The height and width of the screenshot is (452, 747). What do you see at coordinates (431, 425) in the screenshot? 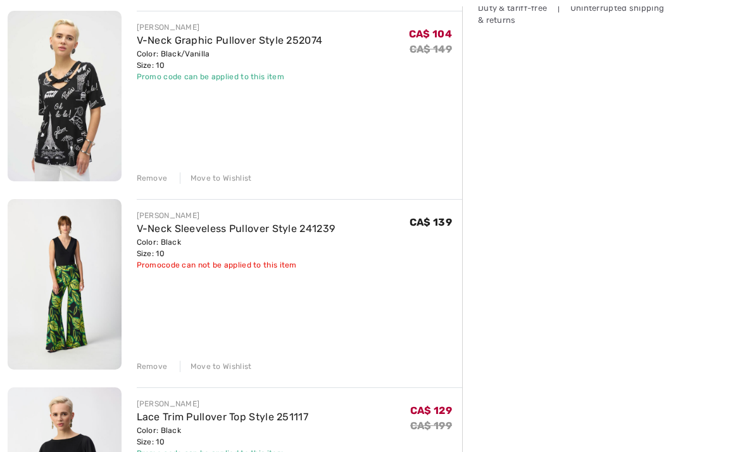
I see `s: CA$ 199` at bounding box center [431, 425].